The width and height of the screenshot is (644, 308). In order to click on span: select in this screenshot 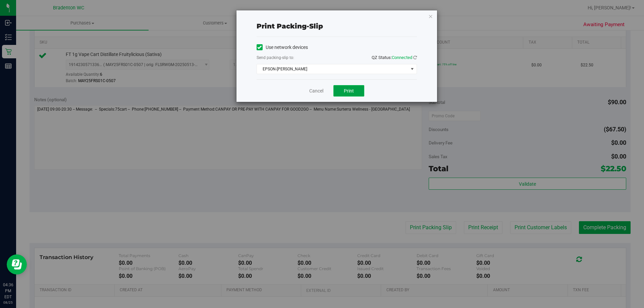, I will do `click(412, 69)`.